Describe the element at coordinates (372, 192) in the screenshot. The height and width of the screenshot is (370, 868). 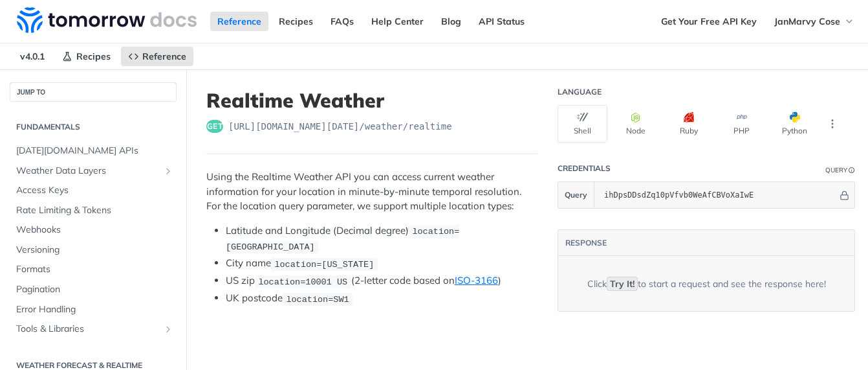
I see `p: Using the Realtime Weather API you can access current weather information for your location in mi...` at that location.